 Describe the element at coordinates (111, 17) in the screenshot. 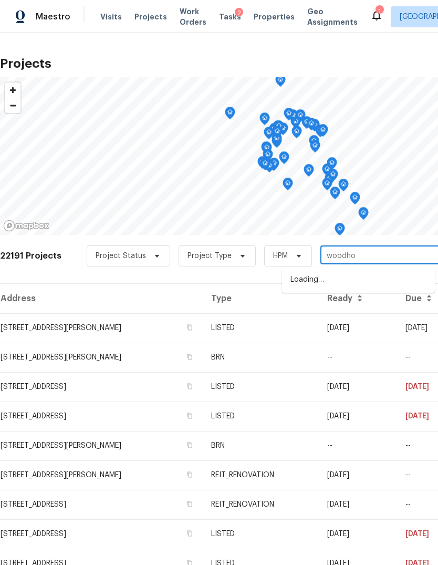

I see `span: Visits` at that location.